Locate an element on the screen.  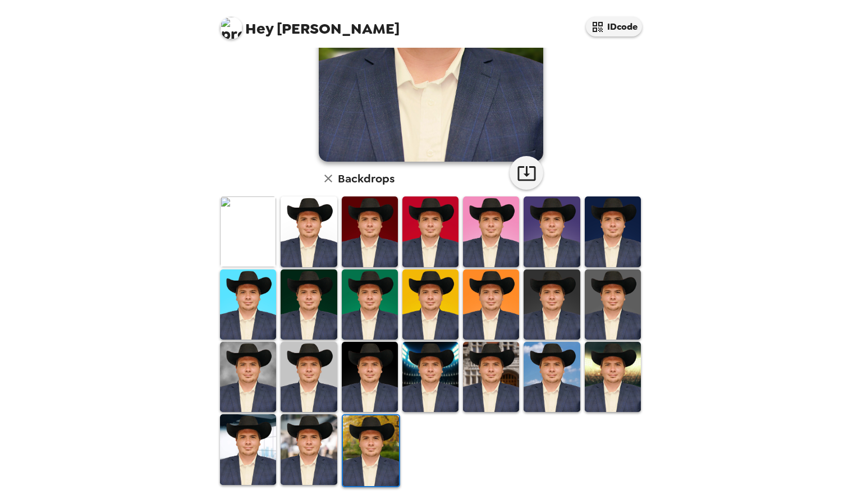
img: profile pic is located at coordinates (231, 28).